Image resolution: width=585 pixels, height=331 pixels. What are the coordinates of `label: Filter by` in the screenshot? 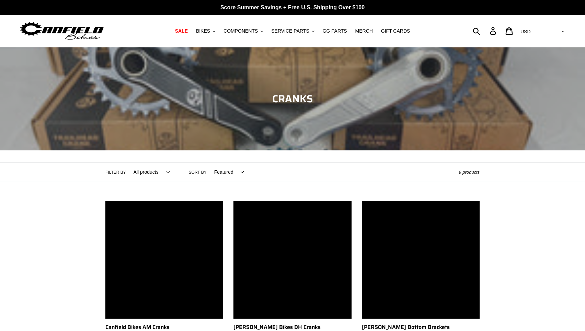 It's located at (116, 172).